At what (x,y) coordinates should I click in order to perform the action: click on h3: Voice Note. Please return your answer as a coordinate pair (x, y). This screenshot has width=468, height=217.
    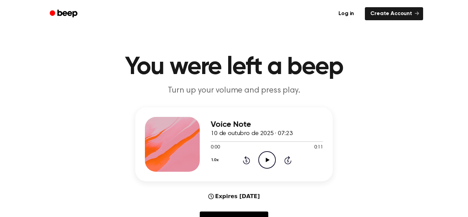
    Looking at the image, I should click on (267, 124).